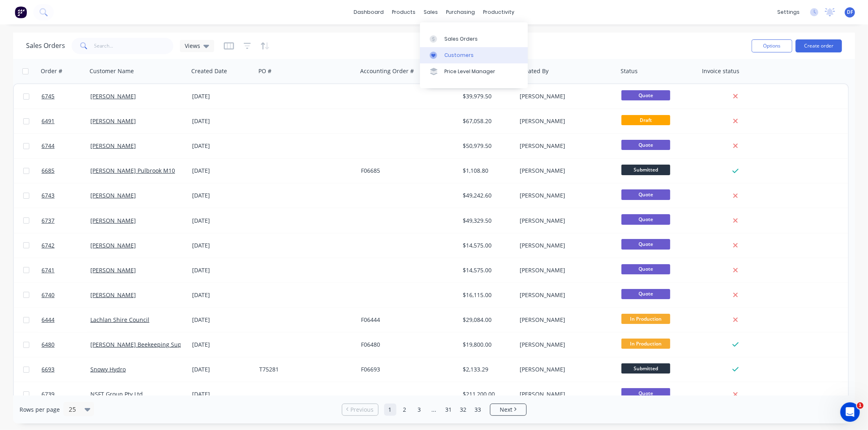  I want to click on a: Page 33, so click(478, 410).